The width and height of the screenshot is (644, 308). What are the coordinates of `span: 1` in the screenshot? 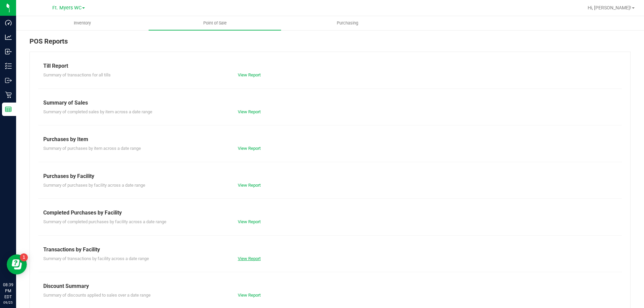 It's located at (4, 4).